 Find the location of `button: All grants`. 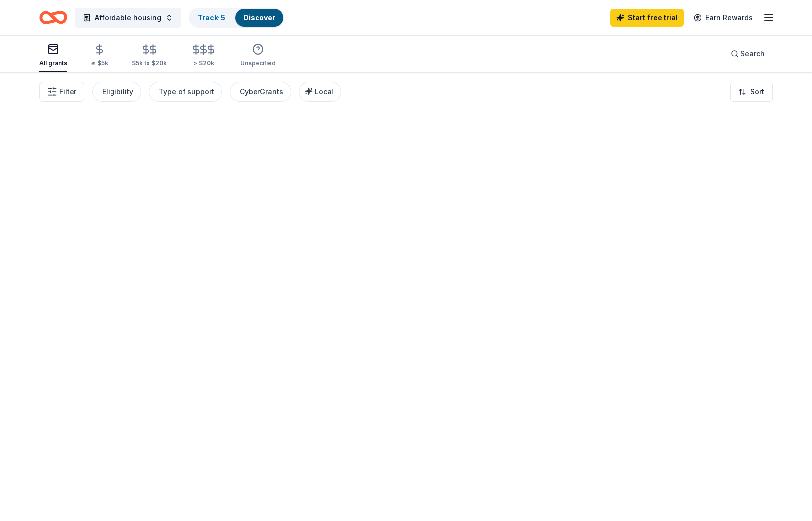

button: All grants is located at coordinates (53, 56).